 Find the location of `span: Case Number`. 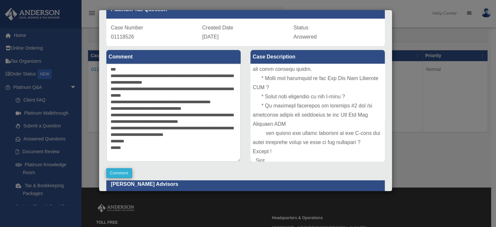

span: Case Number is located at coordinates (127, 27).